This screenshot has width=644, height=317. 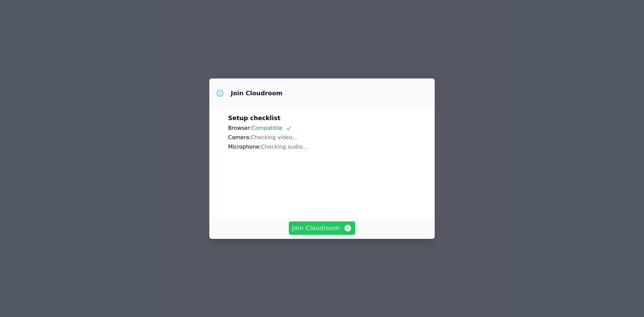 I want to click on span: Microphone:, so click(x=245, y=147).